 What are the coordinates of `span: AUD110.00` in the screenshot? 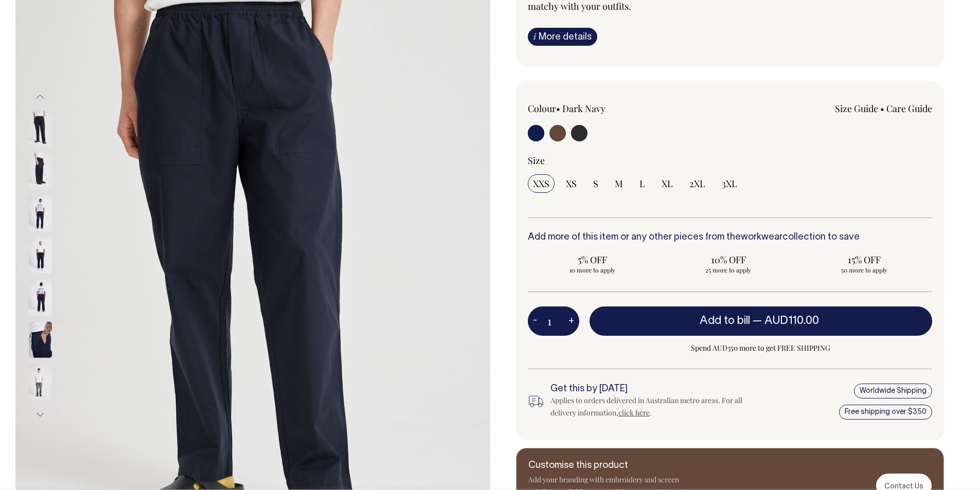 It's located at (792, 321).